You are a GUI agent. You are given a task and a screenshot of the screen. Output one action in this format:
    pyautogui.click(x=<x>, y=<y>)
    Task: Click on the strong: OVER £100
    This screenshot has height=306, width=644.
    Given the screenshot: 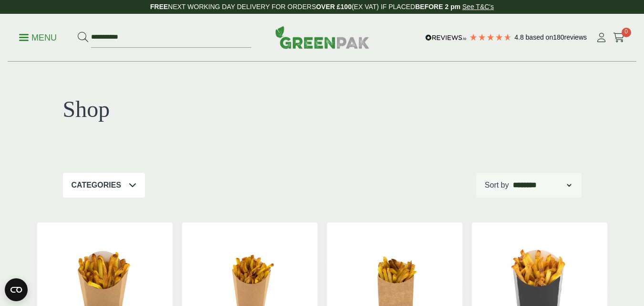 What is the action you would take?
    pyautogui.click(x=334, y=7)
    